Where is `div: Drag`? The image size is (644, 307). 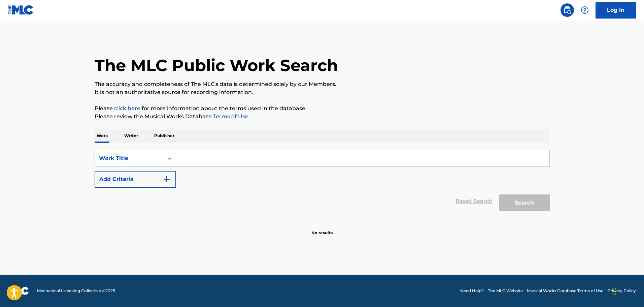
div: Drag is located at coordinates (614, 291).